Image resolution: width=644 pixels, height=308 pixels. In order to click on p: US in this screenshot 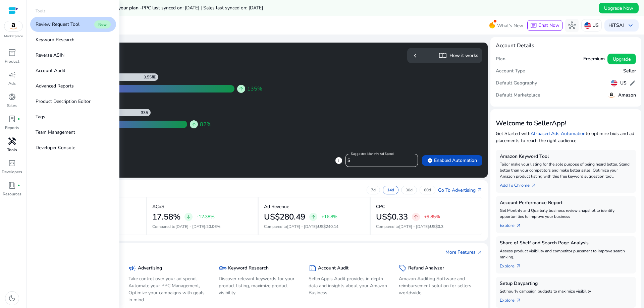, I will do `click(595, 25)`.